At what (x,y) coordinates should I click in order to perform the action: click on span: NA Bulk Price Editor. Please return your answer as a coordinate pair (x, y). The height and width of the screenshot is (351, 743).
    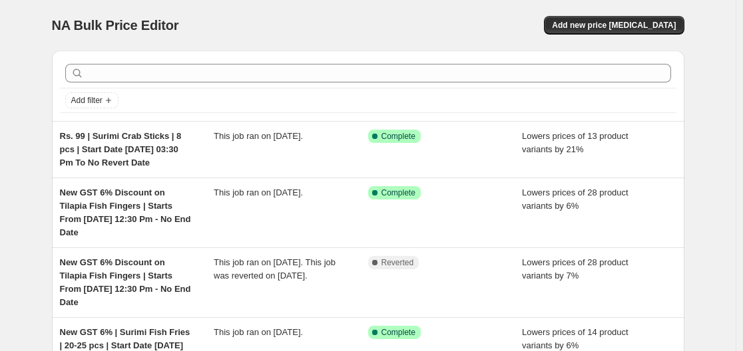
    Looking at the image, I should click on (115, 25).